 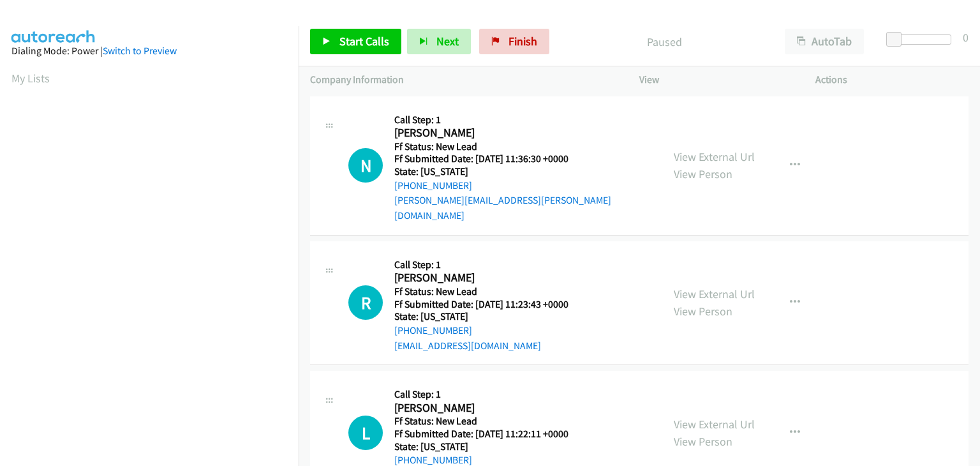 I want to click on div: Dialing Mode: Power |, so click(x=149, y=51).